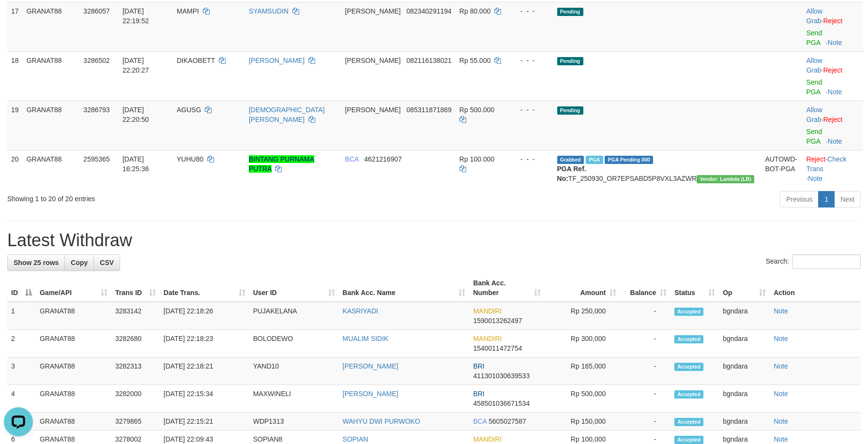 Image resolution: width=868 pixels, height=444 pixels. Describe the element at coordinates (21, 316) in the screenshot. I see `td: 1` at that location.